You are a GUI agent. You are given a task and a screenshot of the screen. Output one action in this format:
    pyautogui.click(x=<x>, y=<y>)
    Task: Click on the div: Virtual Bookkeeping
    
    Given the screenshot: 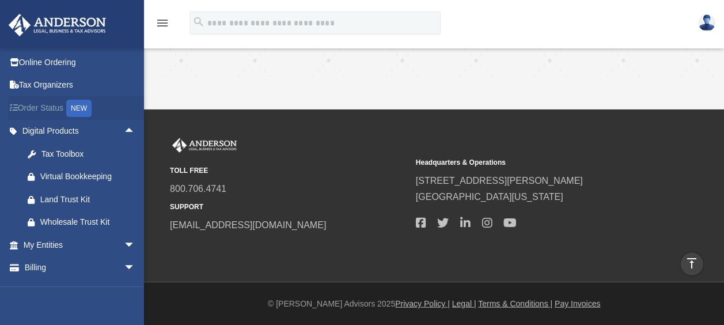 What is the action you would take?
    pyautogui.click(x=89, y=176)
    